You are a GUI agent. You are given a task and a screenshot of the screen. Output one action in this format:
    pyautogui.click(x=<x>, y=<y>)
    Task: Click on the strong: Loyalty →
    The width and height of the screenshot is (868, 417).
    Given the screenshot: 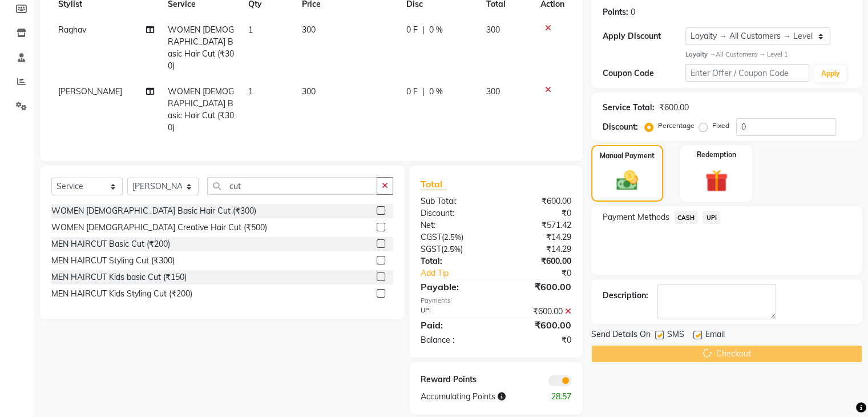 What is the action you would take?
    pyautogui.click(x=700, y=54)
    